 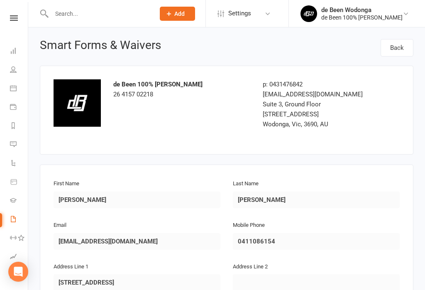 I want to click on div: Open Intercom Messenger, so click(x=18, y=271).